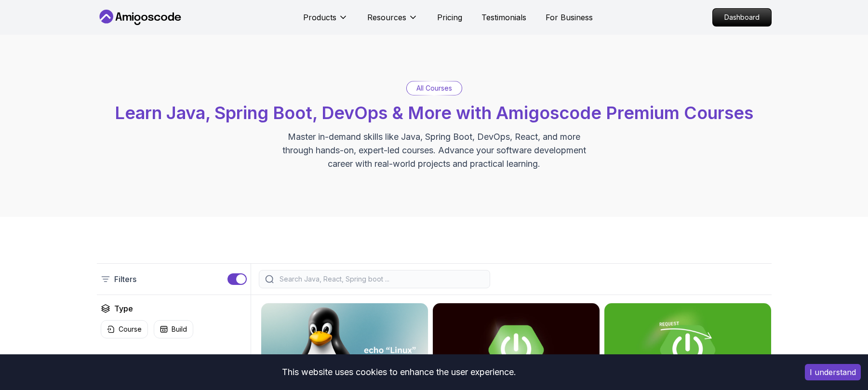 The width and height of the screenshot is (868, 390). What do you see at coordinates (124, 309) in the screenshot?
I see `h2: Type` at bounding box center [124, 309].